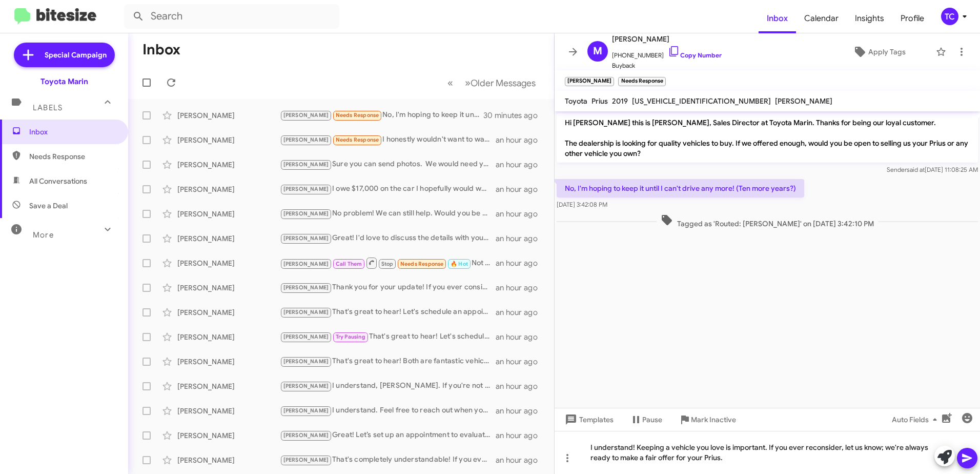  Describe the element at coordinates (382, 115) in the screenshot. I see `div: No, I'm hoping to keep it until I can't drive any more! (Ten more years?)` at that location.